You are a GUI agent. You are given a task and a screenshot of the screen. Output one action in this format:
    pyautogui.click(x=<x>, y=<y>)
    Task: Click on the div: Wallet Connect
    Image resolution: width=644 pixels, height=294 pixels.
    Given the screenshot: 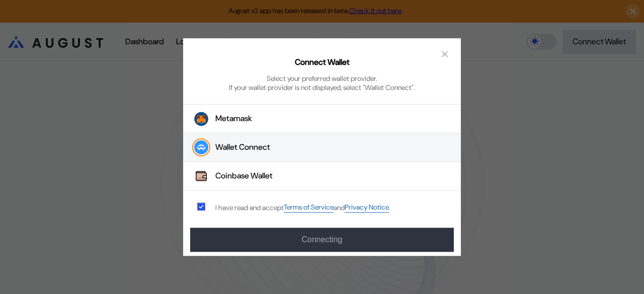 What is the action you would take?
    pyautogui.click(x=242, y=147)
    